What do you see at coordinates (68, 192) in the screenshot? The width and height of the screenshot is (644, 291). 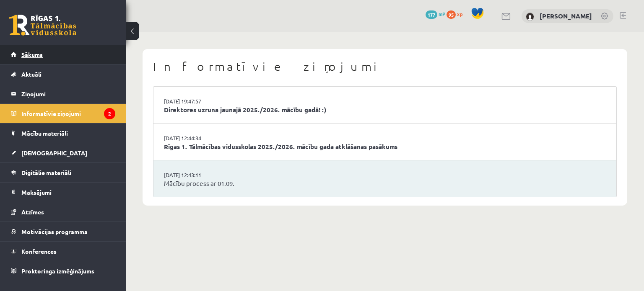 I see `legend: Maksājumi` at bounding box center [68, 192].